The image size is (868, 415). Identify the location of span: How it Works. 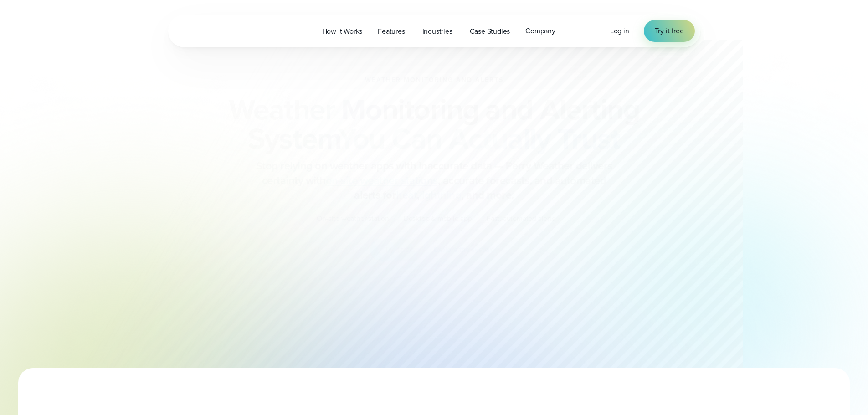
(342, 32).